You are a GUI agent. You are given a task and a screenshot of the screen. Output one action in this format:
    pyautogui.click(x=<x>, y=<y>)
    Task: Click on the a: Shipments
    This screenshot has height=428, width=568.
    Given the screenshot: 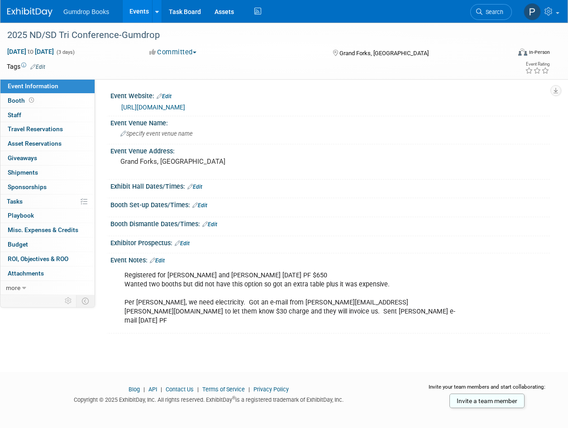 What is the action you would take?
    pyautogui.click(x=48, y=172)
    